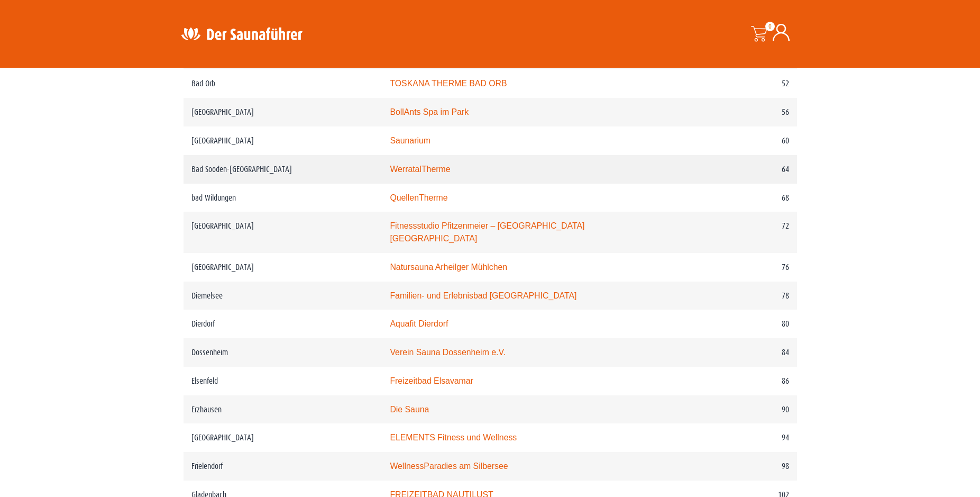  Describe the element at coordinates (283, 198) in the screenshot. I see `td: bad Wildungen` at that location.